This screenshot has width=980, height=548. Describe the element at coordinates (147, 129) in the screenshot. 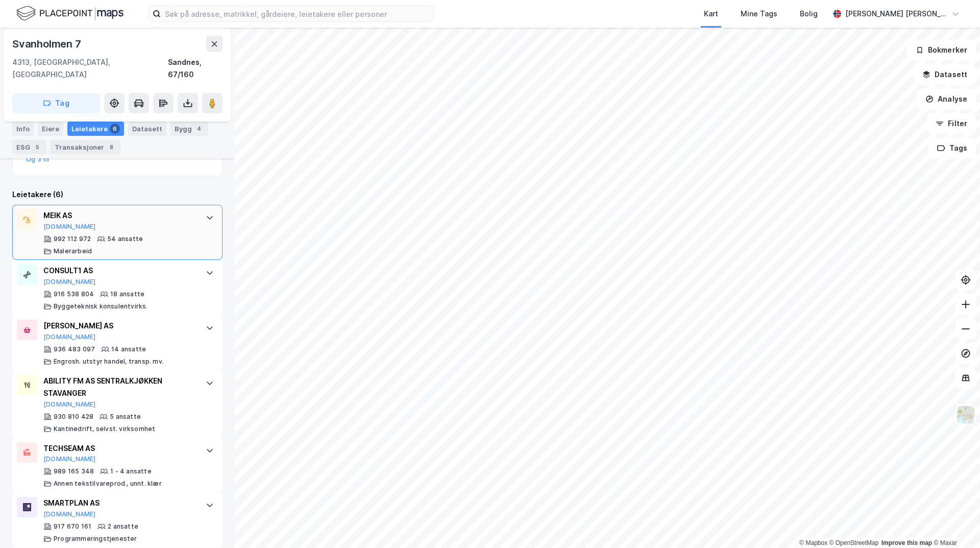

I see `div: Datasett` at that location.